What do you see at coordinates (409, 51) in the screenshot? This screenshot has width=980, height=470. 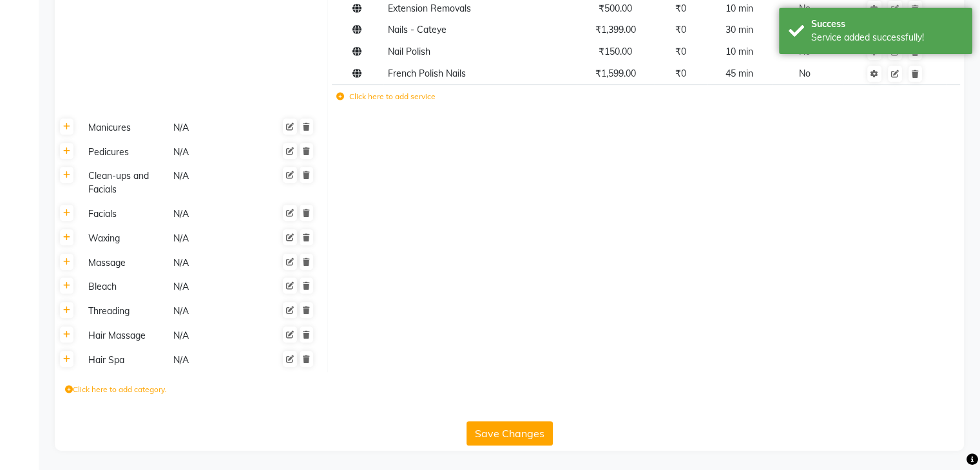 I see `span: Nail Polish` at bounding box center [409, 51].